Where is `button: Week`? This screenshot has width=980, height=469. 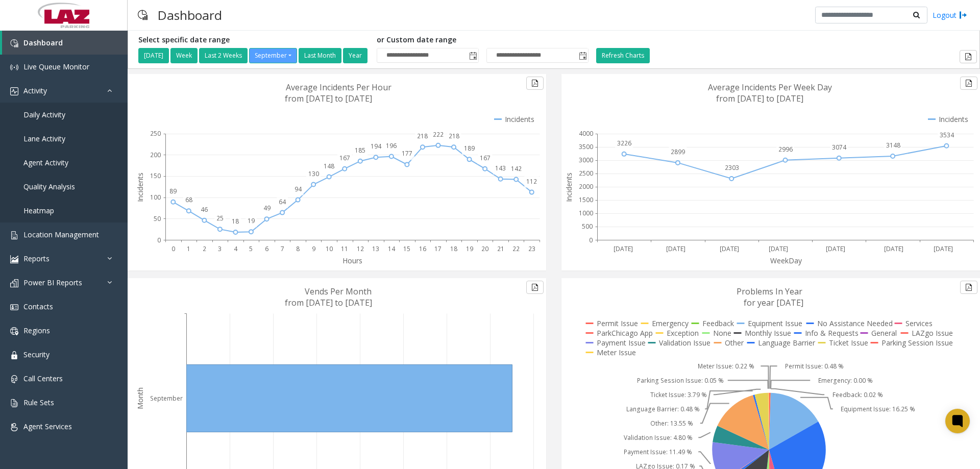
button: Week is located at coordinates (184, 56).